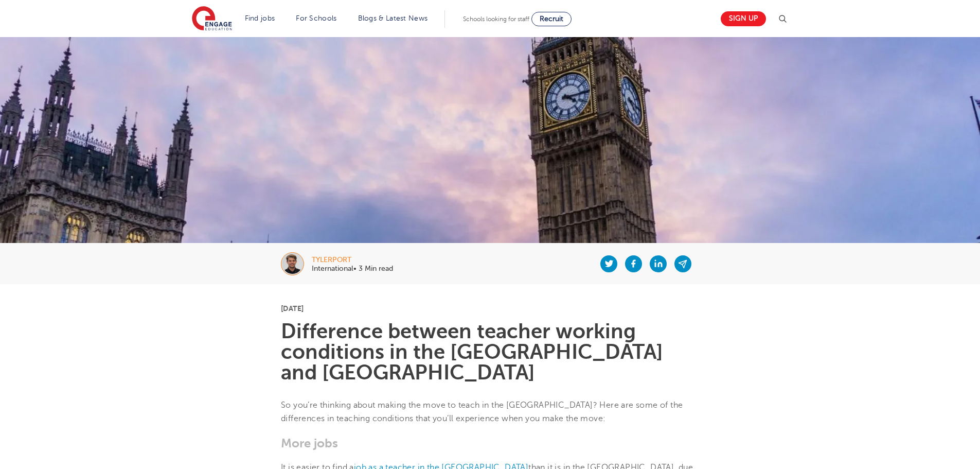  I want to click on a: Find jobs, so click(260, 18).